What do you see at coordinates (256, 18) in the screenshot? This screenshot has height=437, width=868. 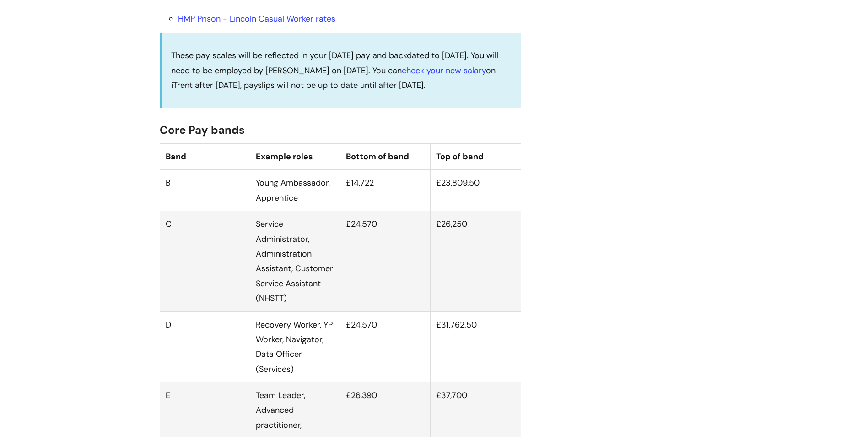 I see `a: HMP Prison - Lincoln Casual Worker rates` at bounding box center [256, 18].